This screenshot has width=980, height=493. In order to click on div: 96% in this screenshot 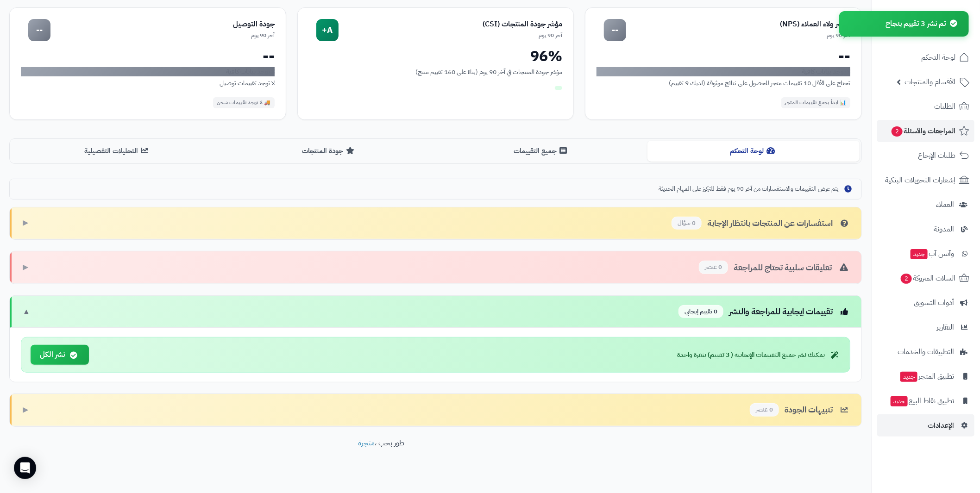, I will do `click(435, 56)`.